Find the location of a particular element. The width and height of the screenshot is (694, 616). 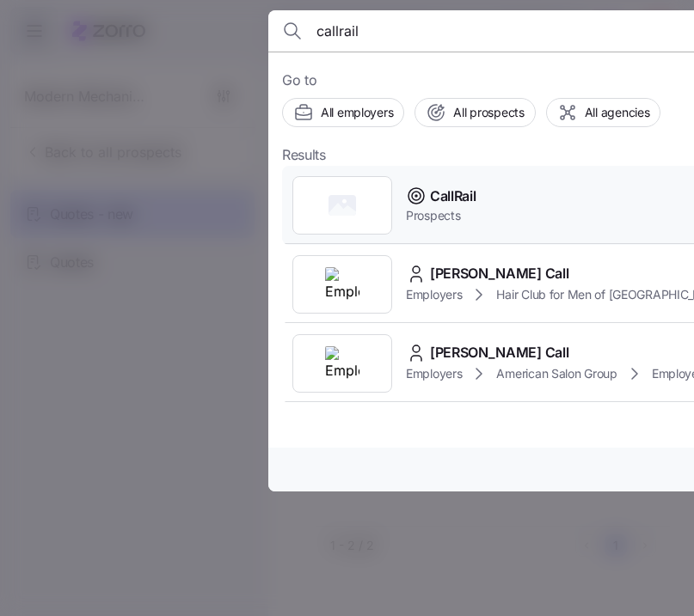

span: All employers is located at coordinates (357, 113).